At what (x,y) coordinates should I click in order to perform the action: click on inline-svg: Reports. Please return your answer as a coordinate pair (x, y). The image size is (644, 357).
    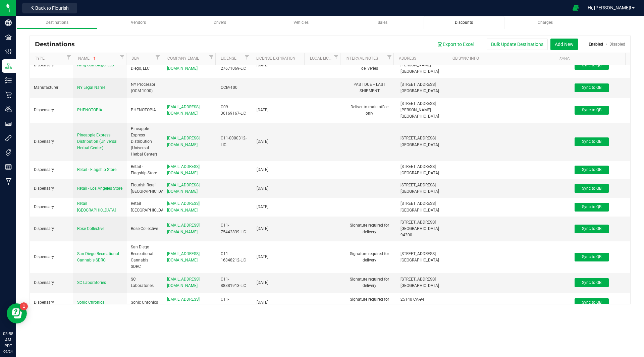
    Looking at the image, I should click on (8, 167).